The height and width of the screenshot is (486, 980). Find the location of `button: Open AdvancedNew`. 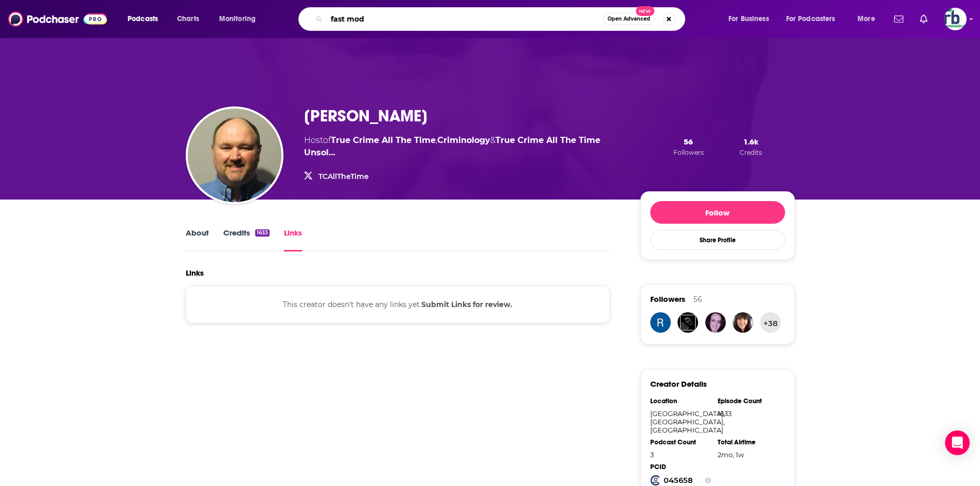

button: Open AdvancedNew is located at coordinates (629, 19).